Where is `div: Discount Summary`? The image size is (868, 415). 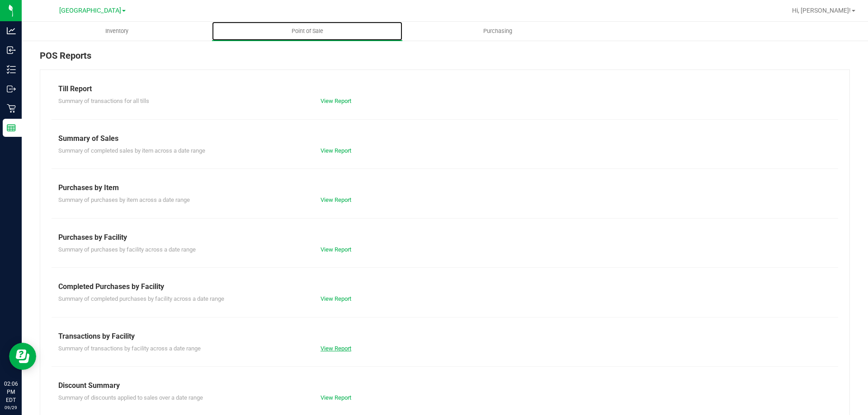 div: Discount Summary is located at coordinates (445, 385).